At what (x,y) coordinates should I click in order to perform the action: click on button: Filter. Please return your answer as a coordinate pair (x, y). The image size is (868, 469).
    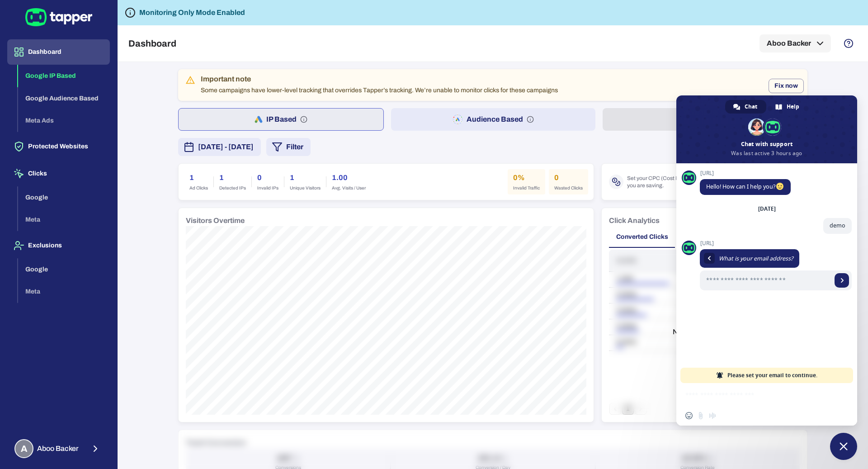
    Looking at the image, I should click on (288, 147).